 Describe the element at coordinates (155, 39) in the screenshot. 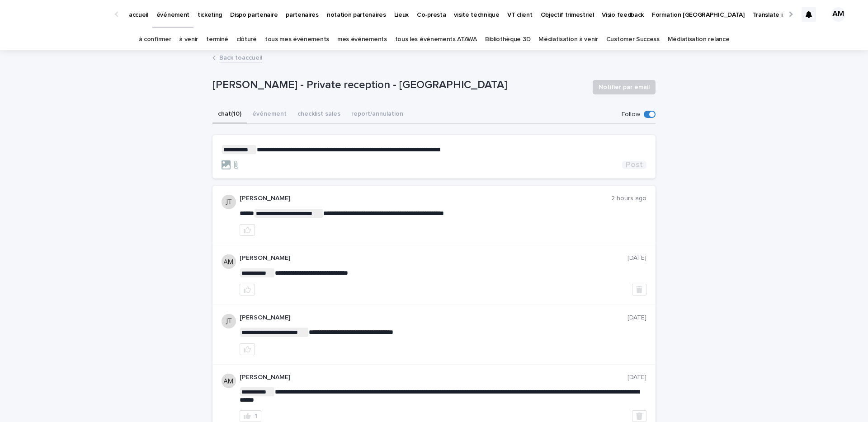

I see `a: à confirmer` at that location.